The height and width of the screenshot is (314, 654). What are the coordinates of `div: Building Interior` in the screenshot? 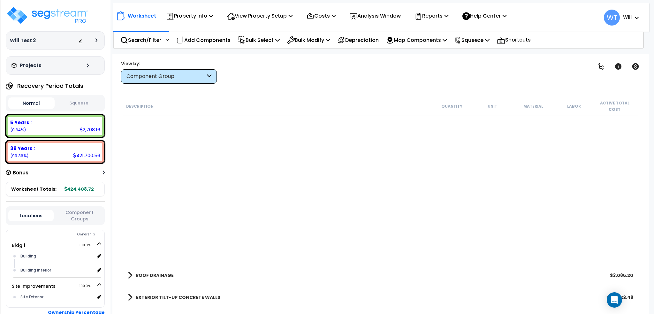 It's located at (57, 270).